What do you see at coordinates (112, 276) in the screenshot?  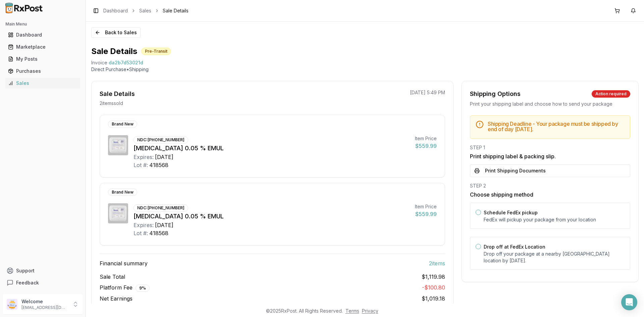 I see `span: Sale Total` at bounding box center [112, 276].